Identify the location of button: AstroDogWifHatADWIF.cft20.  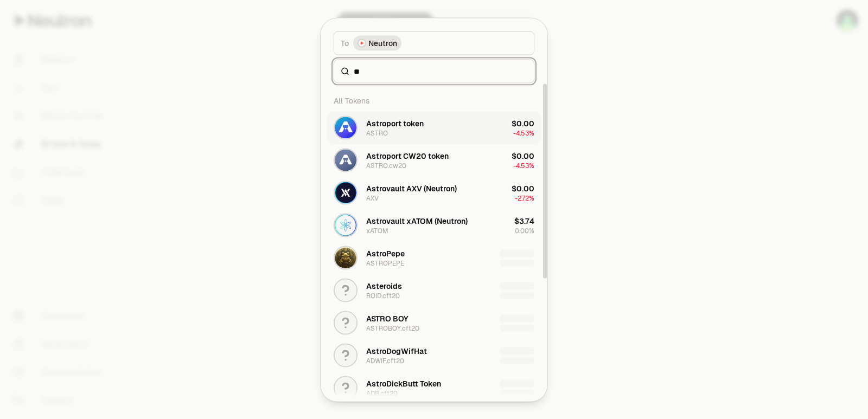
(434, 355).